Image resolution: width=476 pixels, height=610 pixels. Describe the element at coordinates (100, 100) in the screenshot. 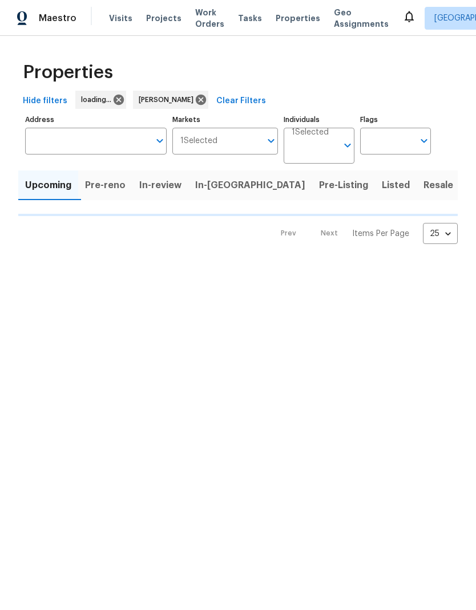

I see `div: loading...` at that location.